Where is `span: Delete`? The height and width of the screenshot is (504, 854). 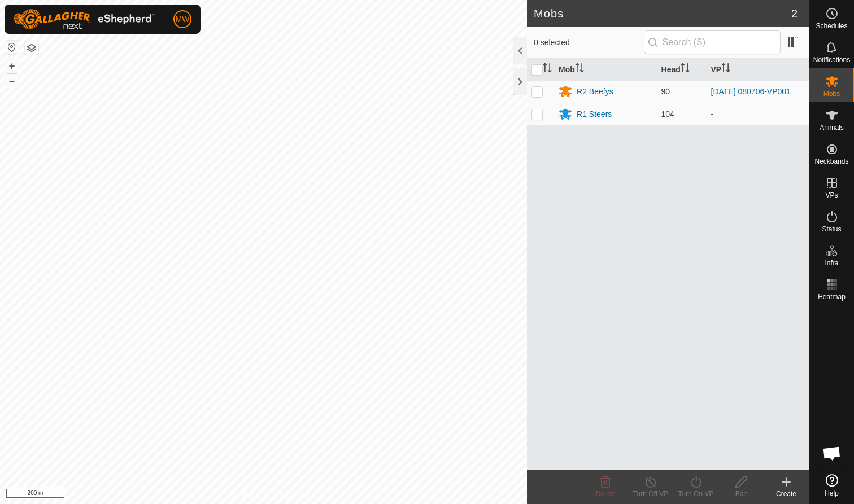
span: Delete is located at coordinates (605, 494).